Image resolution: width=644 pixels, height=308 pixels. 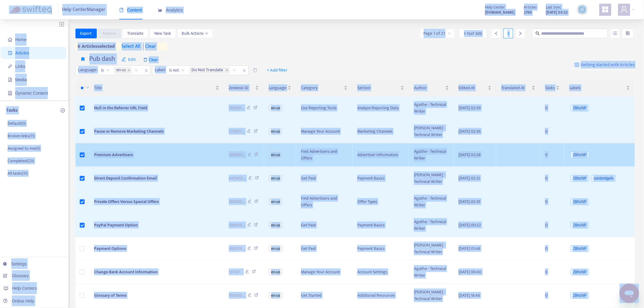 What do you see at coordinates (381, 178) in the screenshot?
I see `td: Payment Basics` at bounding box center [381, 178].